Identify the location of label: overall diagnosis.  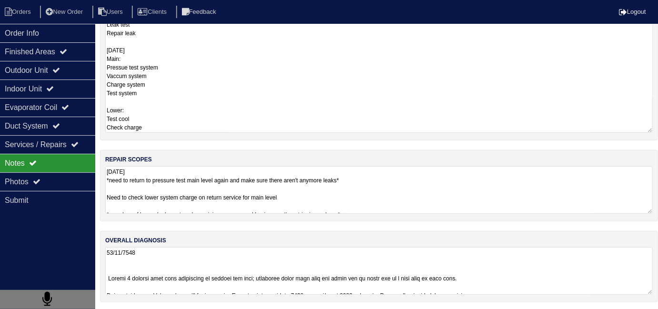
(136, 240).